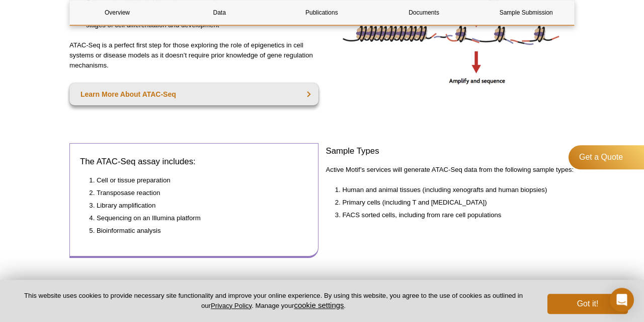  I want to click on p: This website uses cookies to provide necessary site functionality and improve your online experie..., so click(273, 301).